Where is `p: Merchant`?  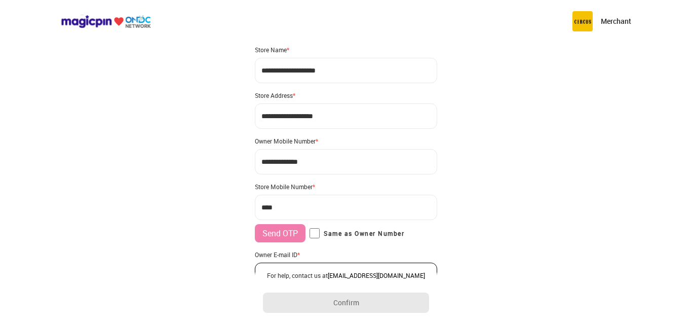
p: Merchant is located at coordinates (616, 21).